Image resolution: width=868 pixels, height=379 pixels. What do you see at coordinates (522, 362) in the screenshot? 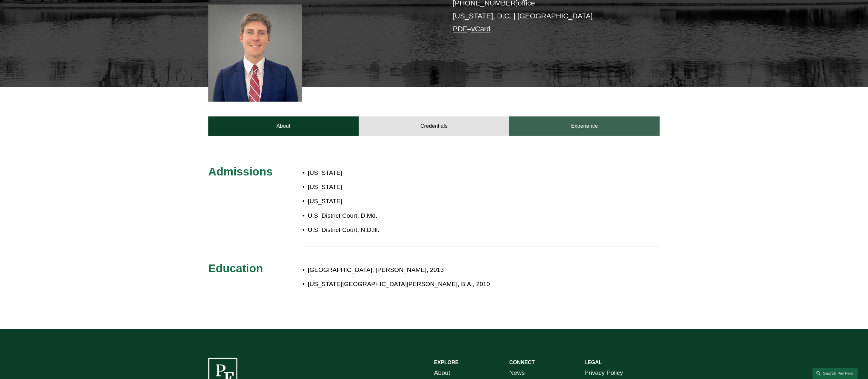
I see `strong: CONNECT` at bounding box center [522, 362].